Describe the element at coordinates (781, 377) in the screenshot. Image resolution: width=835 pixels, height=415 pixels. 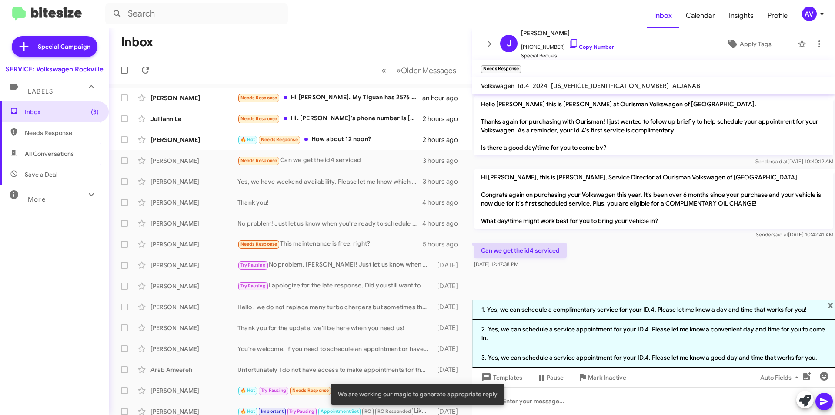
I see `button: Auto Fields` at that location.